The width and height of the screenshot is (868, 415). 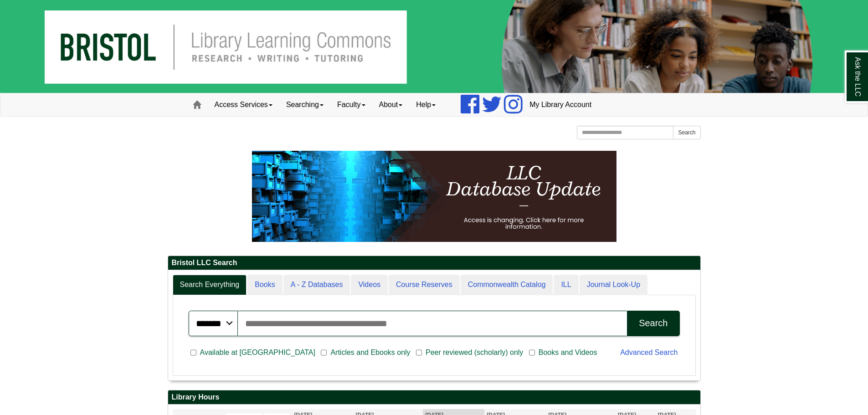 What do you see at coordinates (613, 284) in the screenshot?
I see `a: Journal Look-Up` at bounding box center [613, 284].